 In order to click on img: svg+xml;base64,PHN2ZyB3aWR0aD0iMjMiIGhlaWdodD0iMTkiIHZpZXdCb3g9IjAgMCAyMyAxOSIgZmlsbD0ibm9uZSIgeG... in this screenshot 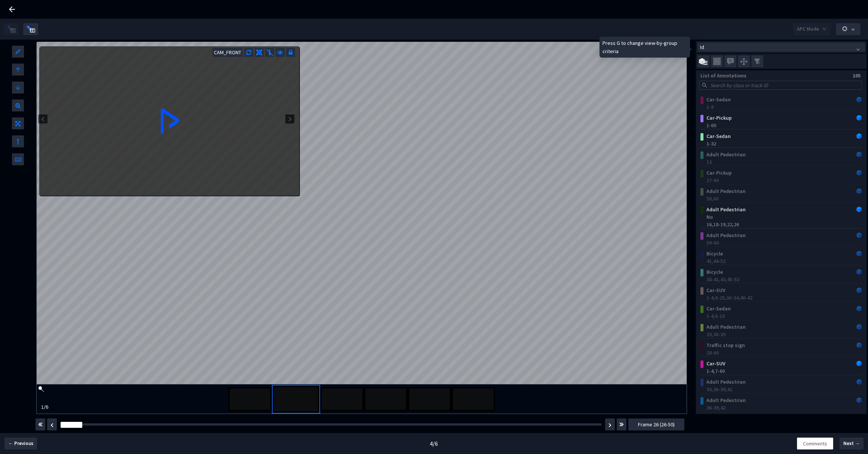, I will do `click(703, 62)`.